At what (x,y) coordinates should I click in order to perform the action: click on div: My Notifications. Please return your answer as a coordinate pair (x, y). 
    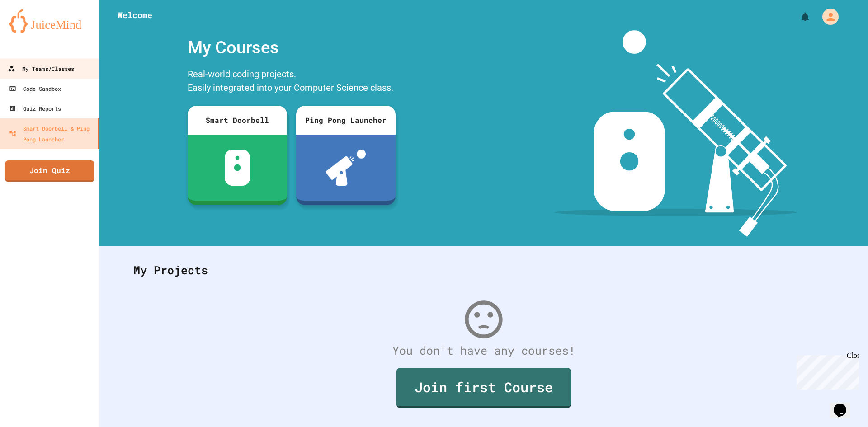
    Looking at the image, I should click on (798, 17).